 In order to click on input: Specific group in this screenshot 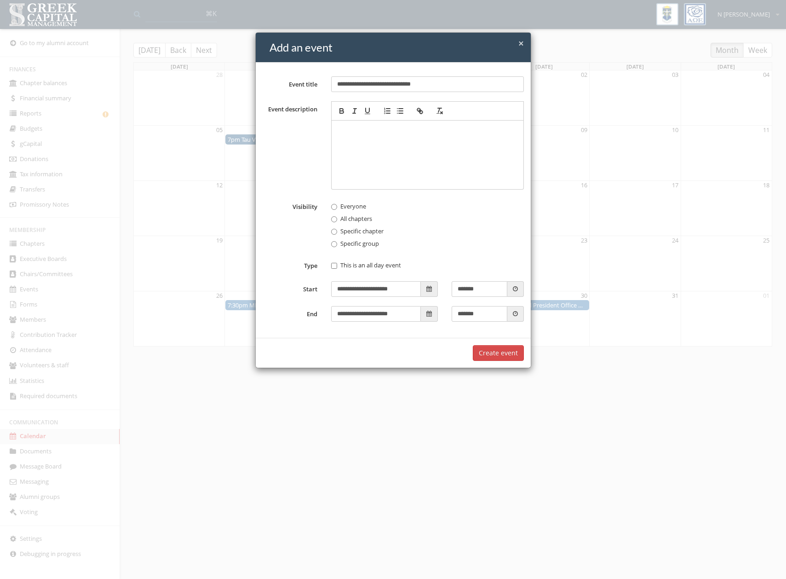, I will do `click(334, 244)`.